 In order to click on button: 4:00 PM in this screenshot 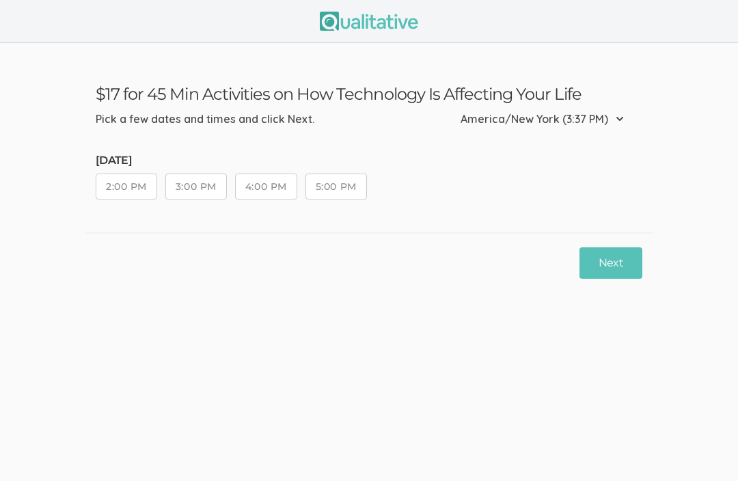, I will do `click(266, 187)`.